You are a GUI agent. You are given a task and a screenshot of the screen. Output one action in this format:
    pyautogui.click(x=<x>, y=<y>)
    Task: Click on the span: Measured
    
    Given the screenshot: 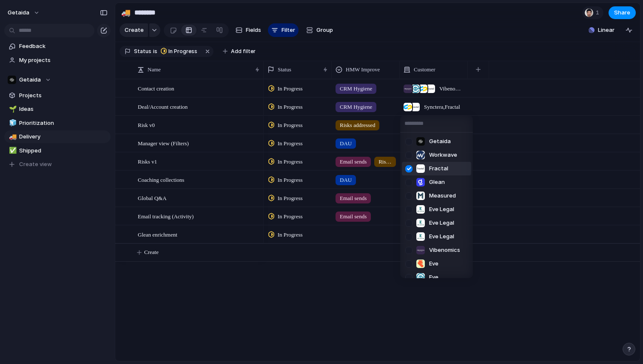 What is the action you would take?
    pyautogui.click(x=442, y=196)
    